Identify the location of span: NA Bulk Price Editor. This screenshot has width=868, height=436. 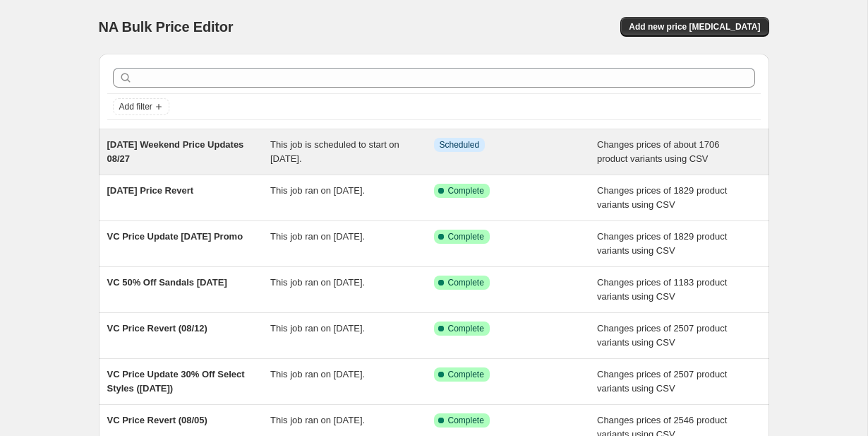
(166, 27).